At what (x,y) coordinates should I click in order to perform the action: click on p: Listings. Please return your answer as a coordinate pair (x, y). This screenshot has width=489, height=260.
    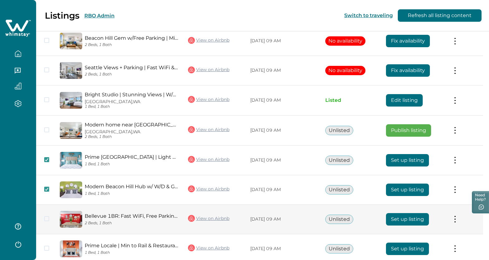
    Looking at the image, I should click on (62, 16).